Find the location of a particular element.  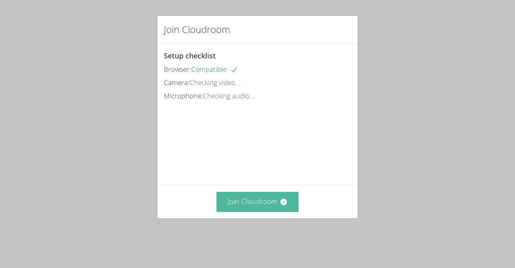

span: Checking video... is located at coordinates (215, 82).